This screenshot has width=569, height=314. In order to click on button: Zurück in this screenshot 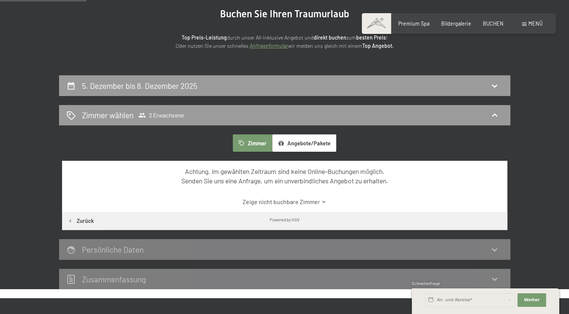, I will do `click(81, 221)`.